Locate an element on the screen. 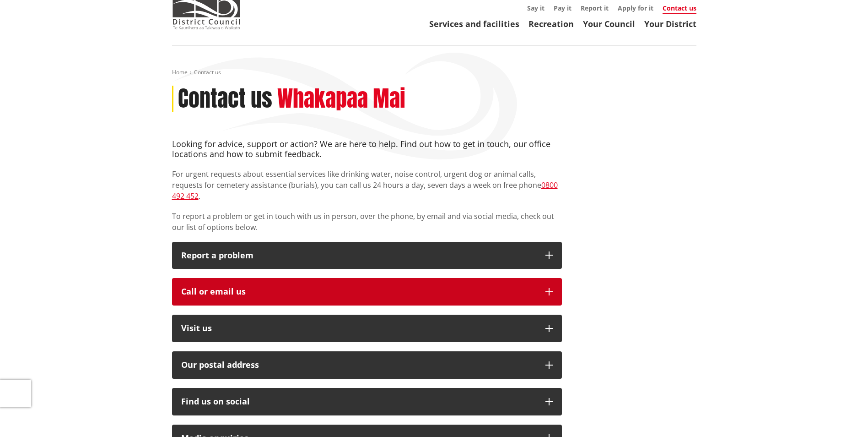 The width and height of the screenshot is (868, 437). h2: Whakapaa Mai is located at coordinates (341, 99).